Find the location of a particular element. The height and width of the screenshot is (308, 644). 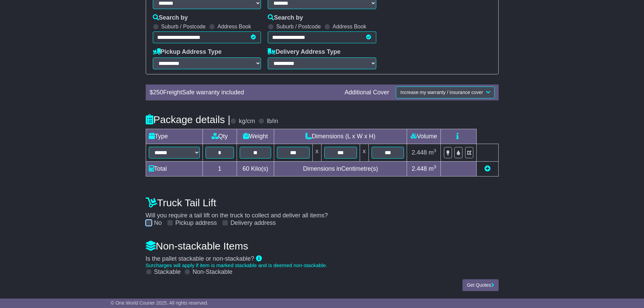

label: No is located at coordinates (158, 223).